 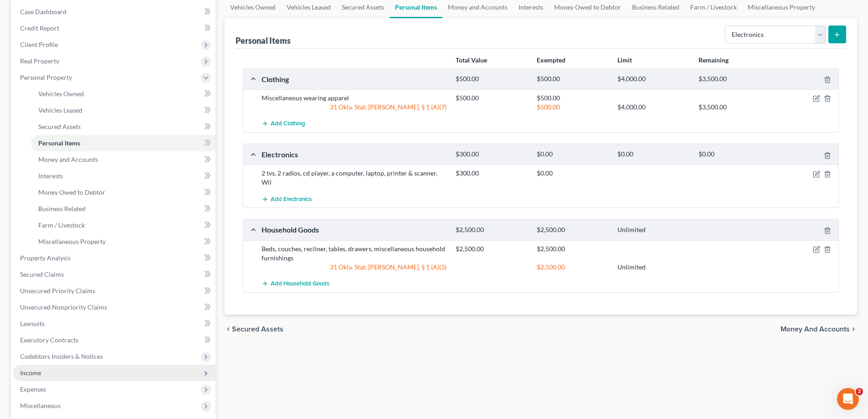 What do you see at coordinates (61, 93) in the screenshot?
I see `span: Vehicles Owned` at bounding box center [61, 93].